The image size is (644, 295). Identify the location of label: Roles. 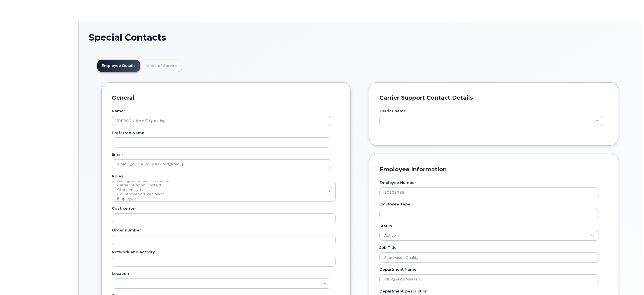
(117, 176).